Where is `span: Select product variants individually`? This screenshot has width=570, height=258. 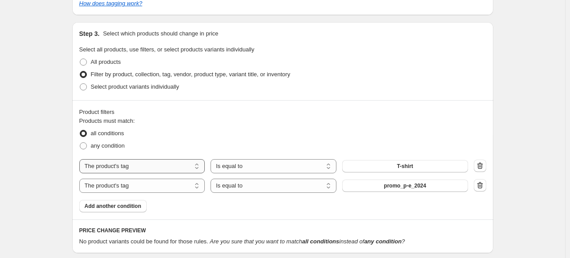
span: Select product variants individually is located at coordinates (135, 86).